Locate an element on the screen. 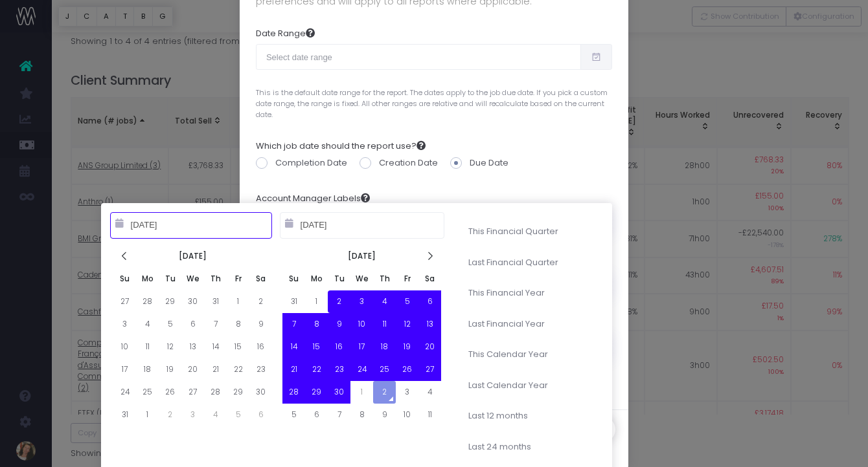  td: 12 is located at coordinates (170, 347).